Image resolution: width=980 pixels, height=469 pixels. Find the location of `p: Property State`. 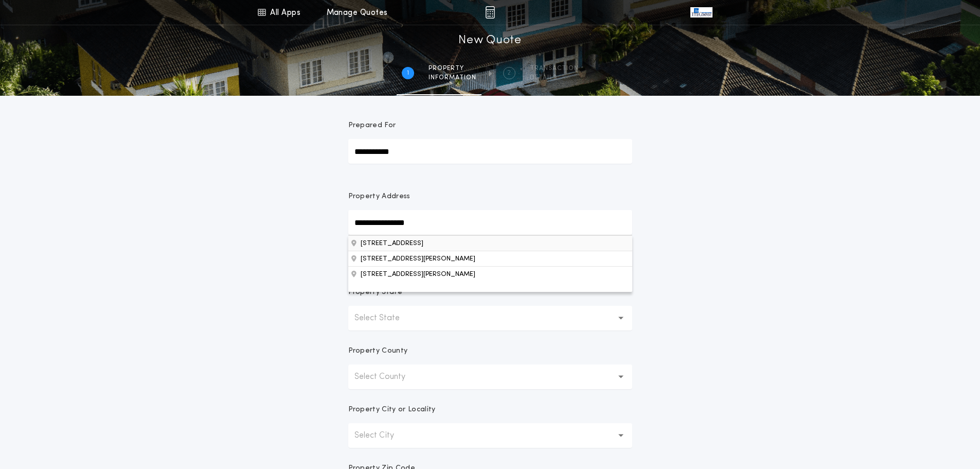

p: Property State is located at coordinates (375, 292).